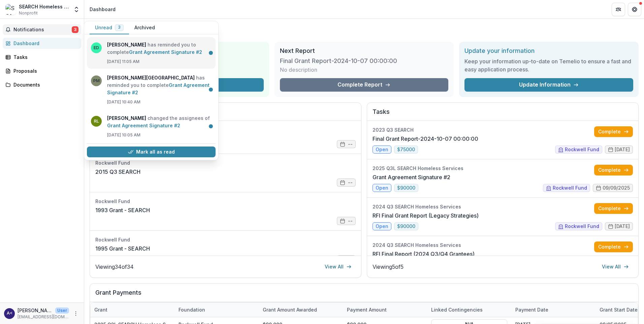  Describe the element at coordinates (42, 85) in the screenshot. I see `a: Documents` at that location.